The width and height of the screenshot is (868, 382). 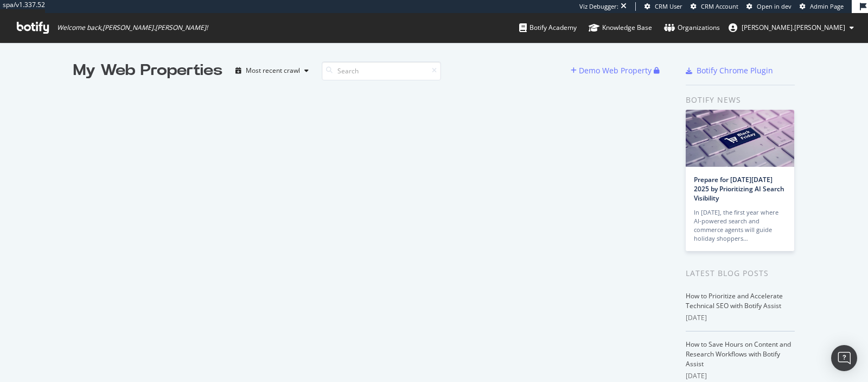 What do you see at coordinates (271, 71) in the screenshot?
I see `button: Most recent crawl` at bounding box center [271, 71].